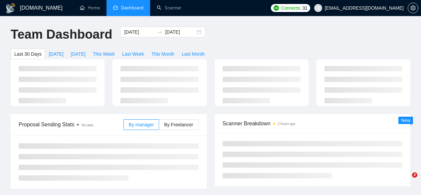 This screenshot has width=421, height=195. I want to click on span: 31, so click(305, 8).